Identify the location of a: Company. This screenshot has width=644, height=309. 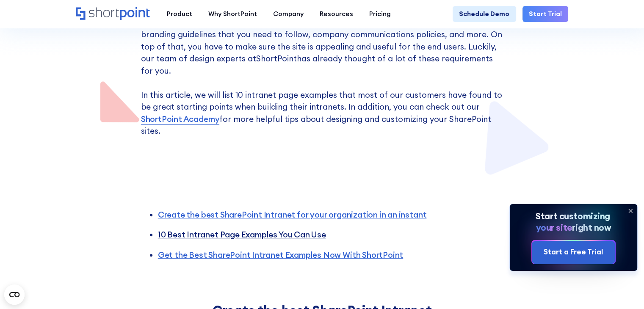
(288, 14).